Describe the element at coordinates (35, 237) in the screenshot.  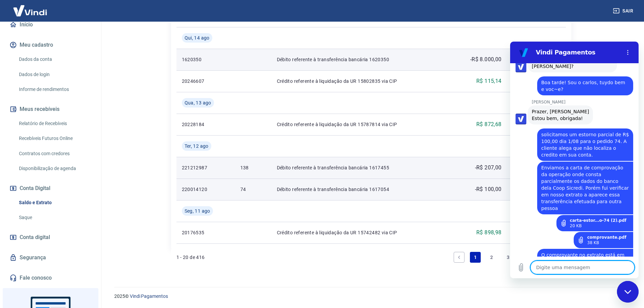
I see `span: Conta digital` at that location.